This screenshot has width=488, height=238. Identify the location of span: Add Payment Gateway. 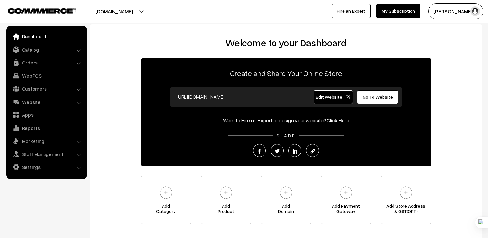
(346, 210).